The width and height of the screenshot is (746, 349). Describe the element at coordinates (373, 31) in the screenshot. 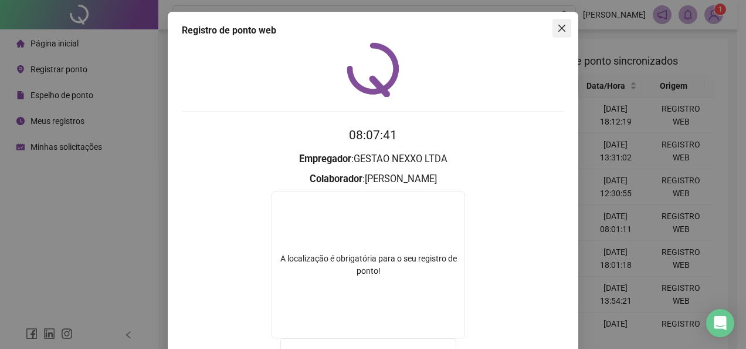

I see `div: Registro de ponto web` at that location.